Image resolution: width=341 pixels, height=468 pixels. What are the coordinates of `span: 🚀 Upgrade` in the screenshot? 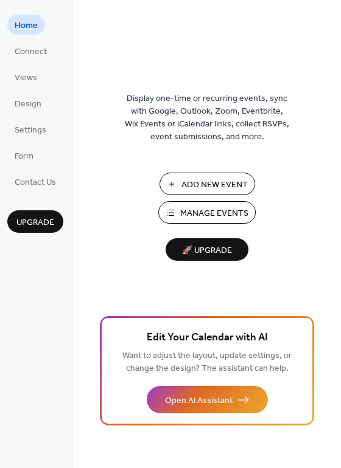 It's located at (207, 251).